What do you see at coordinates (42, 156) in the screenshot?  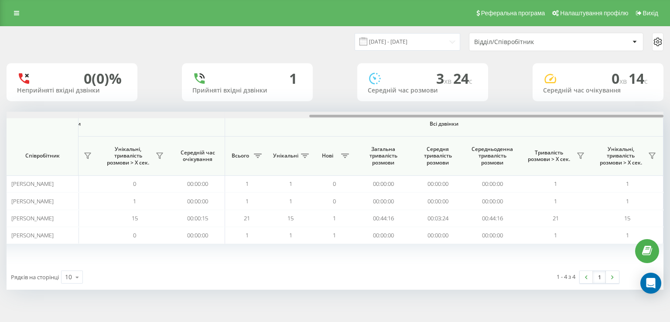 I see `span: Співробітник` at bounding box center [42, 156].